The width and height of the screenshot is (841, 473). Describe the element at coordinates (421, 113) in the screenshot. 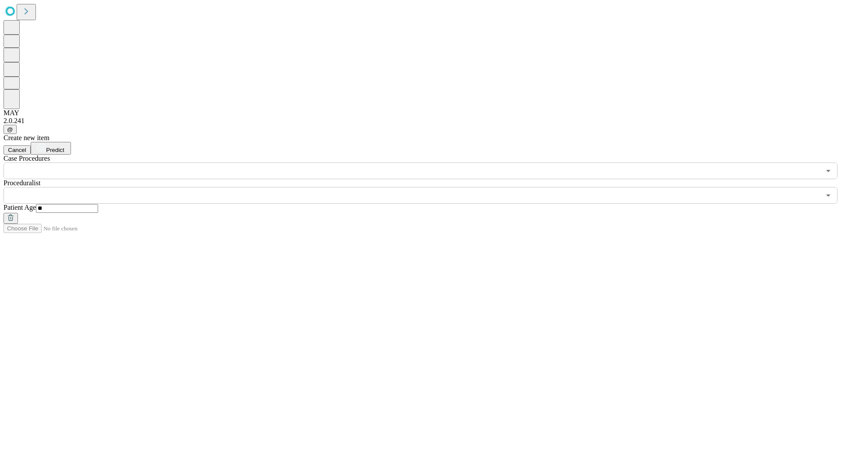

I see `div: MAY` at that location.